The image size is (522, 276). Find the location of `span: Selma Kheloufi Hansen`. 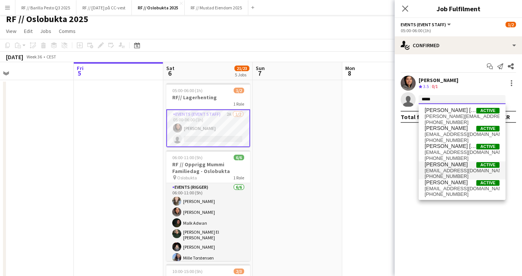

span: Selma Kheloufi Hansen is located at coordinates (451, 146).